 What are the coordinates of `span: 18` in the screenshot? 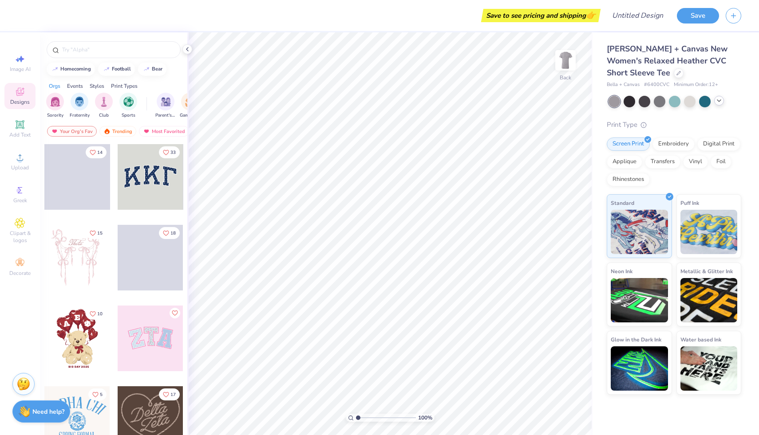 It's located at (173, 233).